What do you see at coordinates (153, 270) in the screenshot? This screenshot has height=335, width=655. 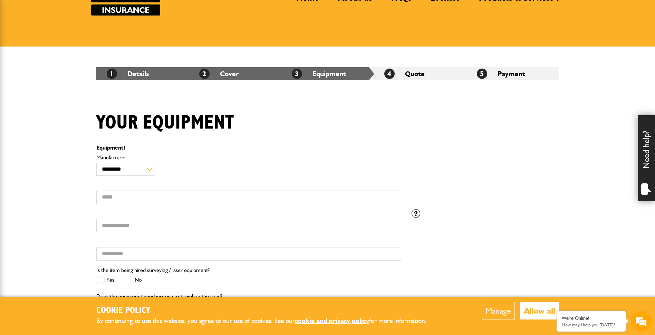 I see `label: Is the item being hired surveying / laser equipment?` at bounding box center [153, 270].